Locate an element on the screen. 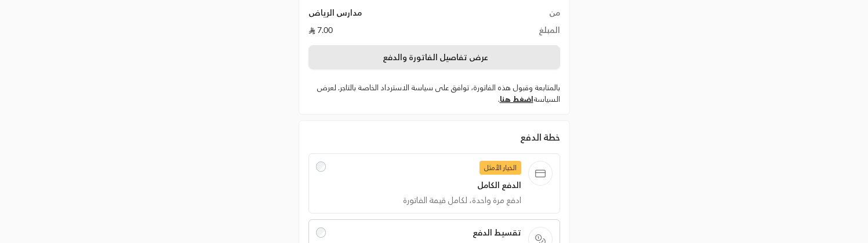 This screenshot has width=868, height=243. span: الدفع الكامل is located at coordinates (427, 185).